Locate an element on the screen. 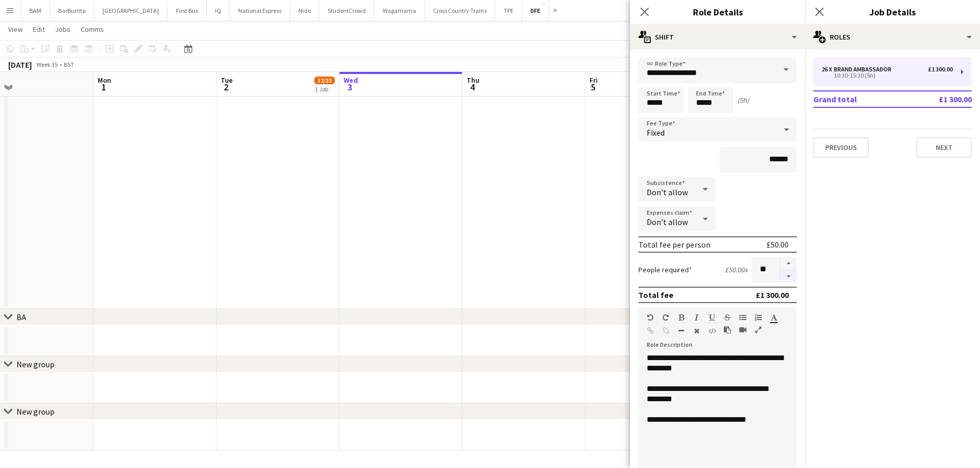 The height and width of the screenshot is (468, 980). button: Insert video is located at coordinates (743, 330).